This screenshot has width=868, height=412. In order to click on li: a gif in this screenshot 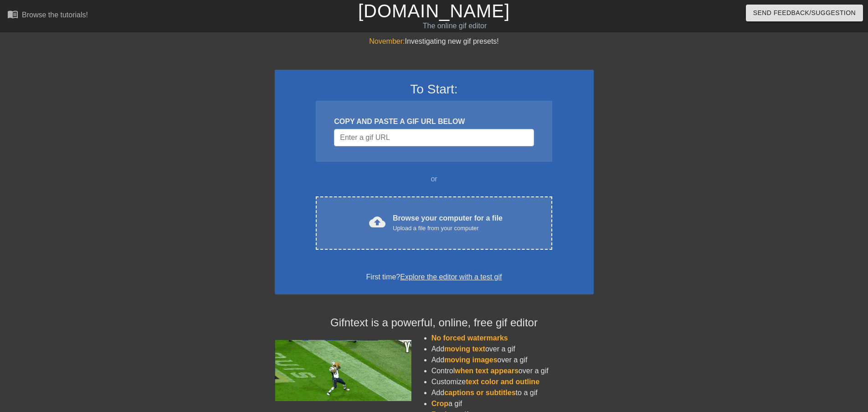, I will do `click(512, 404)`.